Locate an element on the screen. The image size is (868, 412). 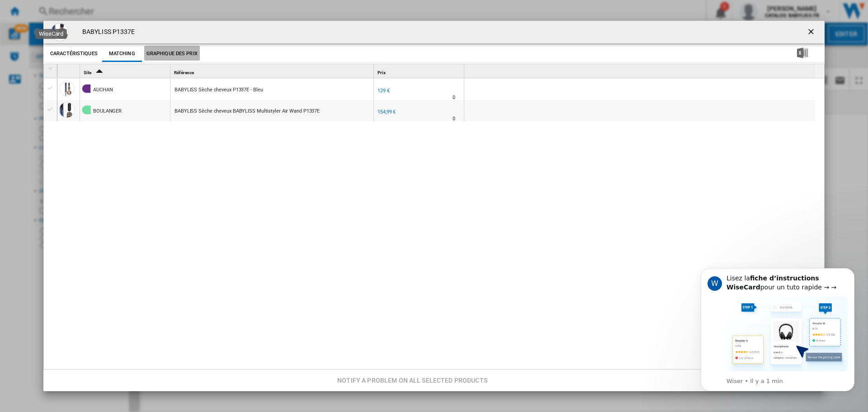
button: Télécharger au format Excel is located at coordinates (803, 54).